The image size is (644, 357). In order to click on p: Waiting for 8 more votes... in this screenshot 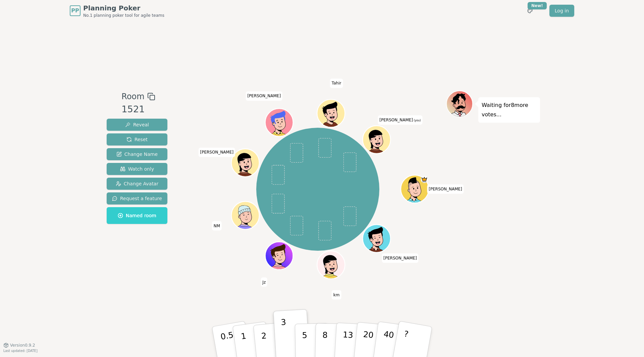, I will do `click(509, 110)`.